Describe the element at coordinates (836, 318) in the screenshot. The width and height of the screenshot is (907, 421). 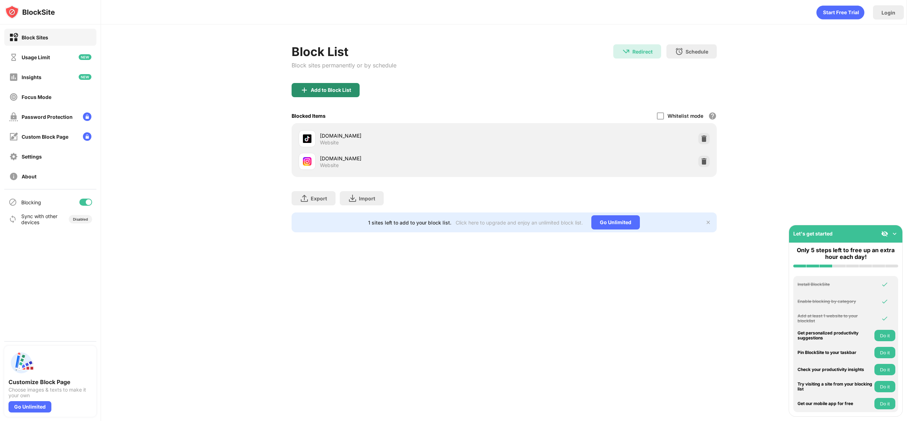
I see `div: Add at least 1 website to your blocklist` at that location.